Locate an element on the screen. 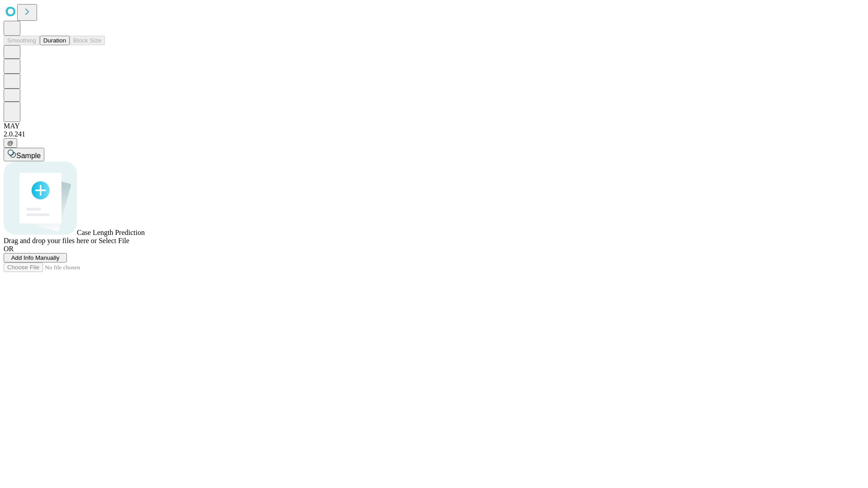 The image size is (868, 488). span: OR is located at coordinates (8, 248).